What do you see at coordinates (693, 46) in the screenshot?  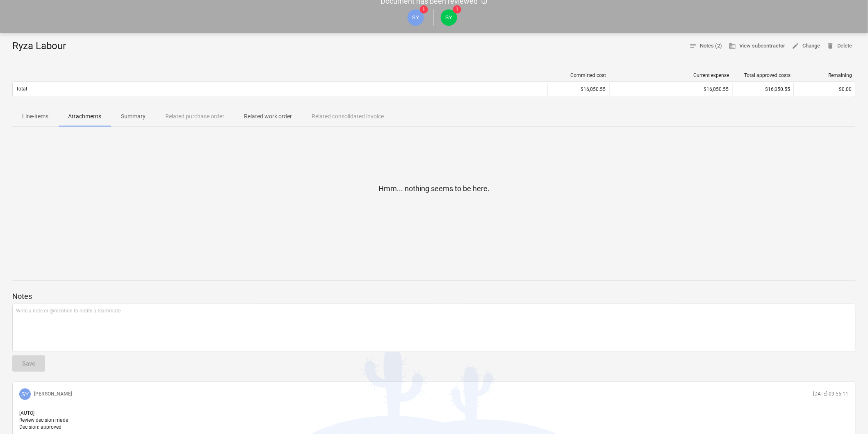 I see `span: notes` at bounding box center [693, 46].